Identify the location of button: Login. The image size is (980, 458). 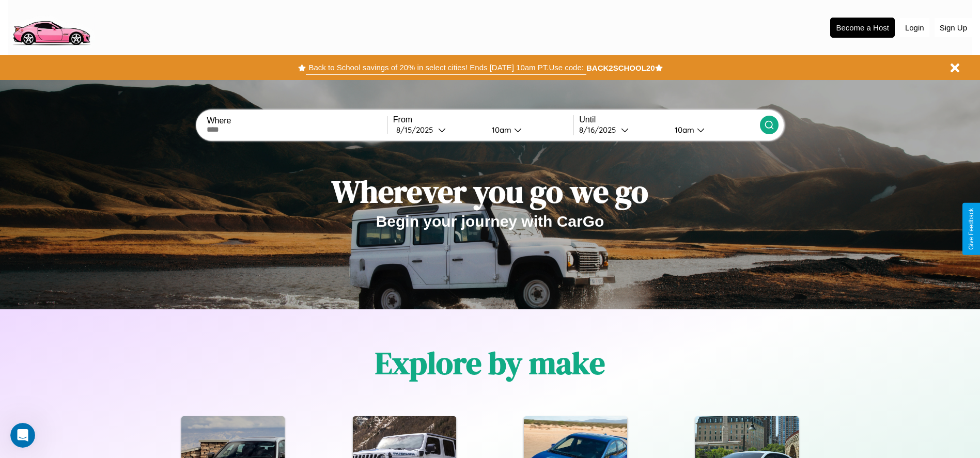
(914, 27).